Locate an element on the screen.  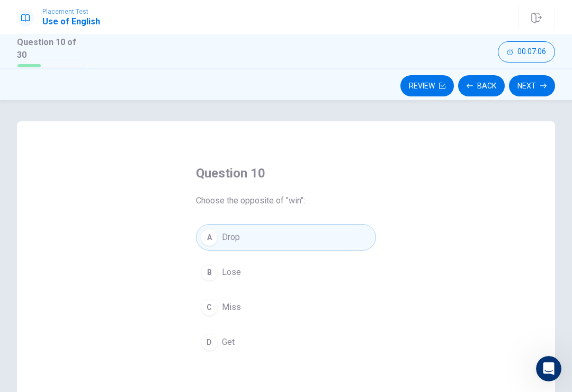
div: Close is located at coordinates (192, 27).